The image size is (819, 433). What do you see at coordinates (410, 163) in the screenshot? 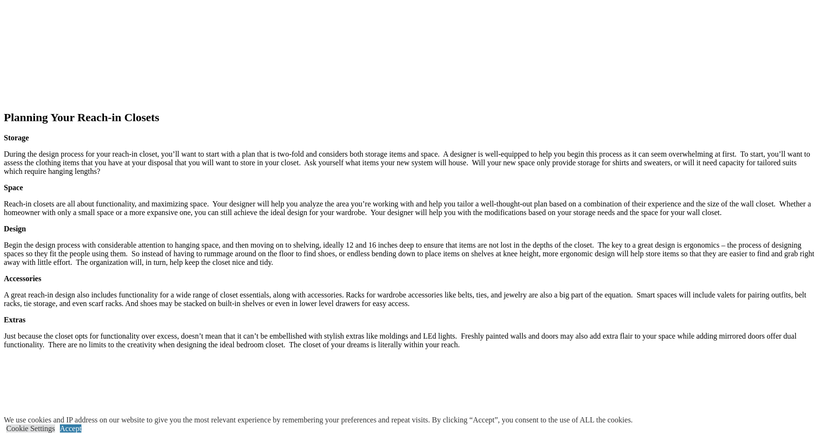
I see `p: During the design process for your reach-in closet, you’ll want to start with a plan that is two-...` at bounding box center [410, 163].